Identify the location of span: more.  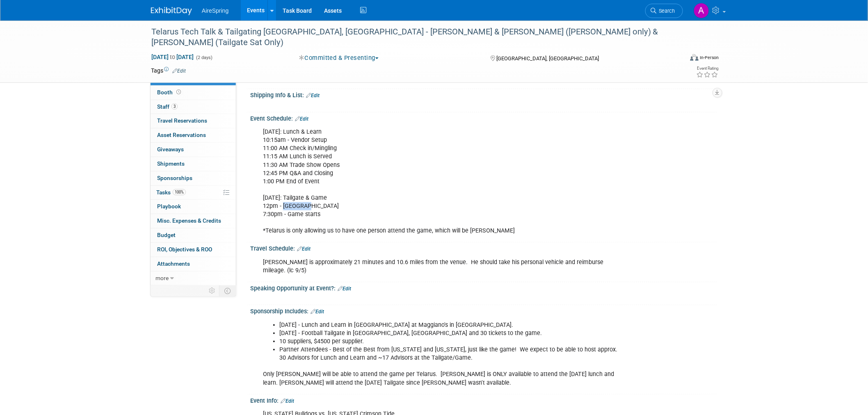
(162, 278).